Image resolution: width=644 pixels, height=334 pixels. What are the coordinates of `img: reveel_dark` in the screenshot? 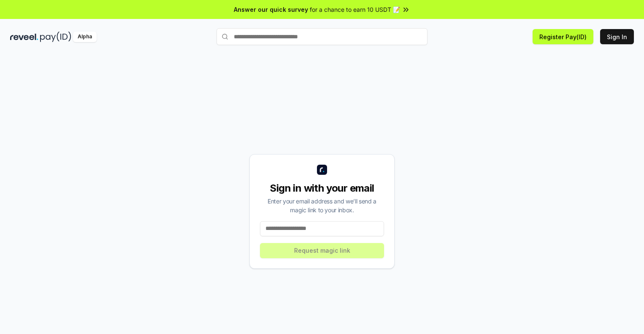 It's located at (24, 37).